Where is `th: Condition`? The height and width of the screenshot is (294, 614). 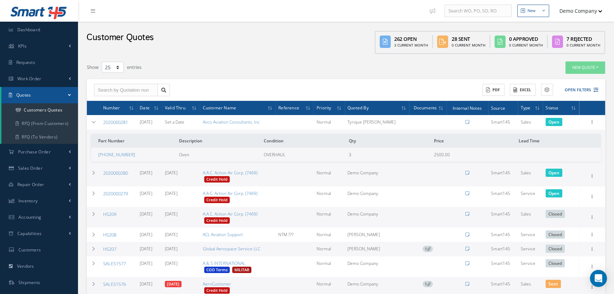 th: Condition is located at coordinates (304, 140).